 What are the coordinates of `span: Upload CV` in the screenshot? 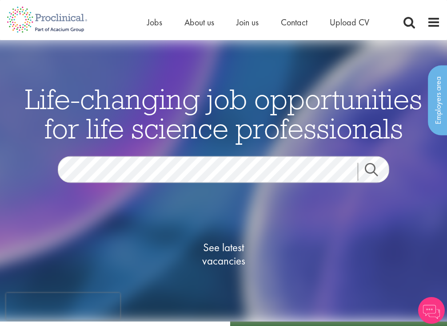 It's located at (350, 22).